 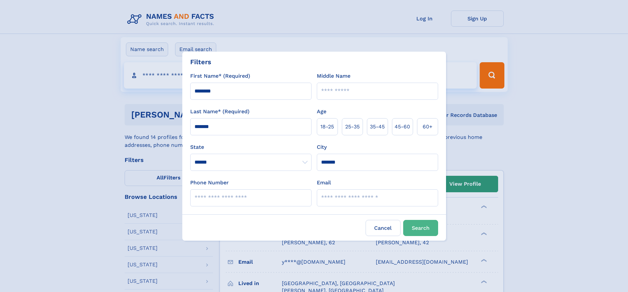 What do you see at coordinates (209, 183) in the screenshot?
I see `label: Phone Number` at bounding box center [209, 183].